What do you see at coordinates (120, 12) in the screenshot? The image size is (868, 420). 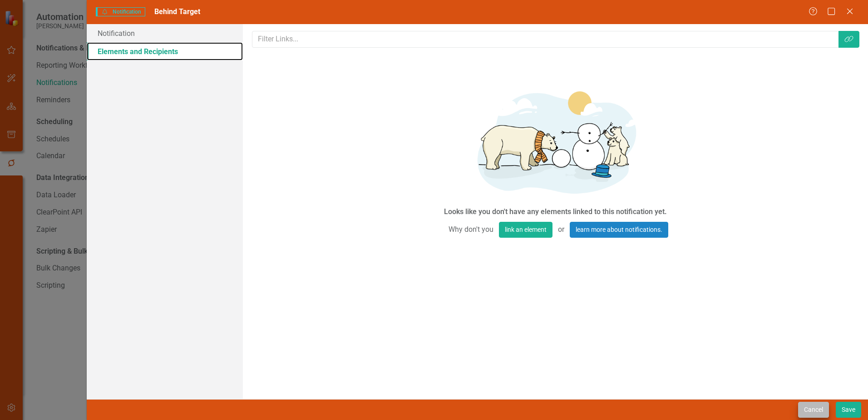 I see `span: Notification` at bounding box center [120, 12].